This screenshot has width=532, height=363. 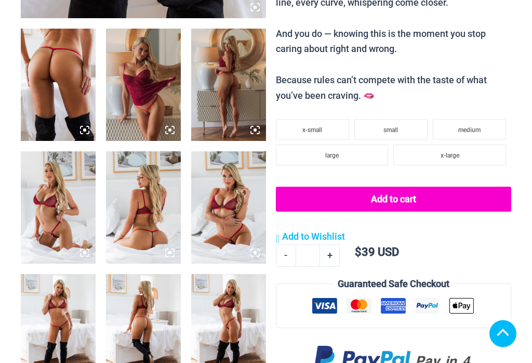 I want to click on img: Guilty Pleasures Red 689 Micro, so click(x=58, y=85).